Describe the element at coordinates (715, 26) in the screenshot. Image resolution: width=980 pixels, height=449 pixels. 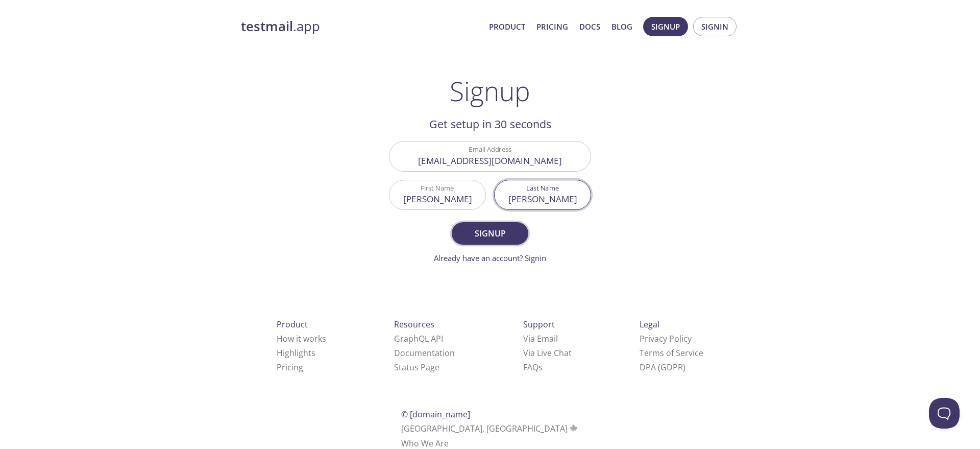
I see `button: Signin` at that location.